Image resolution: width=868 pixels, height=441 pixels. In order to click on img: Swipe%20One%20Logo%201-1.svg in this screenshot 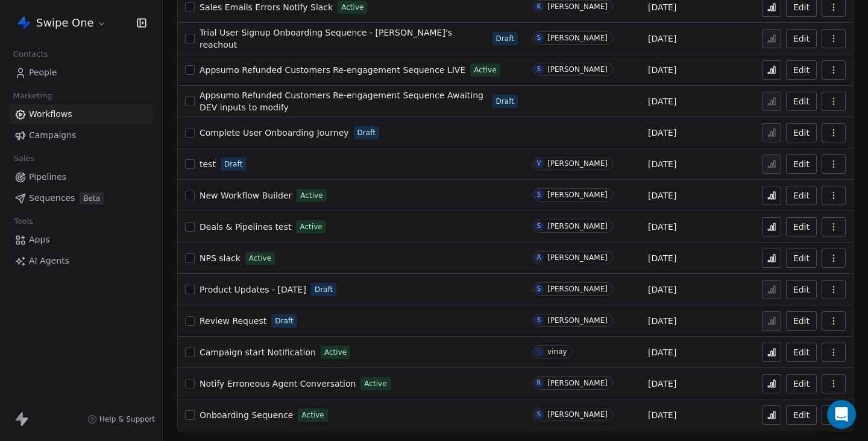, I will do `click(24, 23)`.